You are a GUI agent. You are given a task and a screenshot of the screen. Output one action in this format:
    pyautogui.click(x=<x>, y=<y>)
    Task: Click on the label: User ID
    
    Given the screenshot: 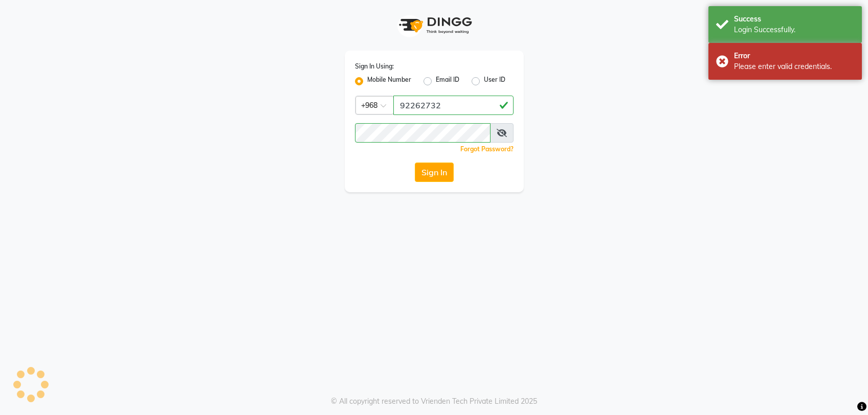 What is the action you would take?
    pyautogui.click(x=495, y=81)
    